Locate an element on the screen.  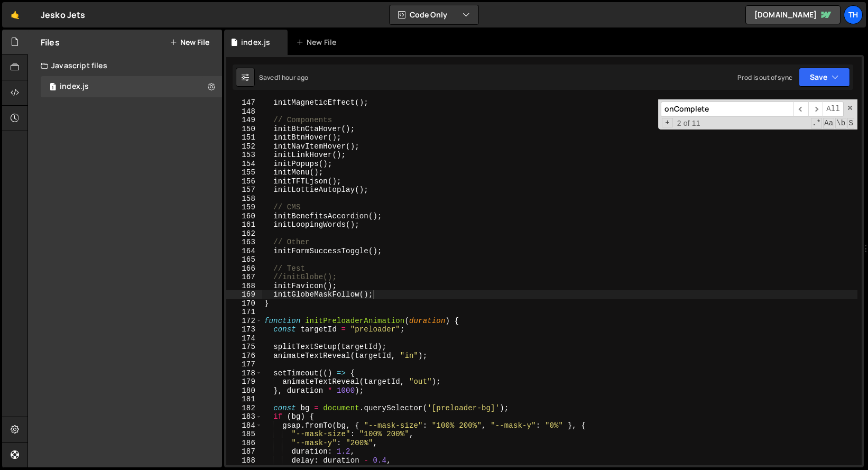
div: 168 is located at coordinates (244, 286).